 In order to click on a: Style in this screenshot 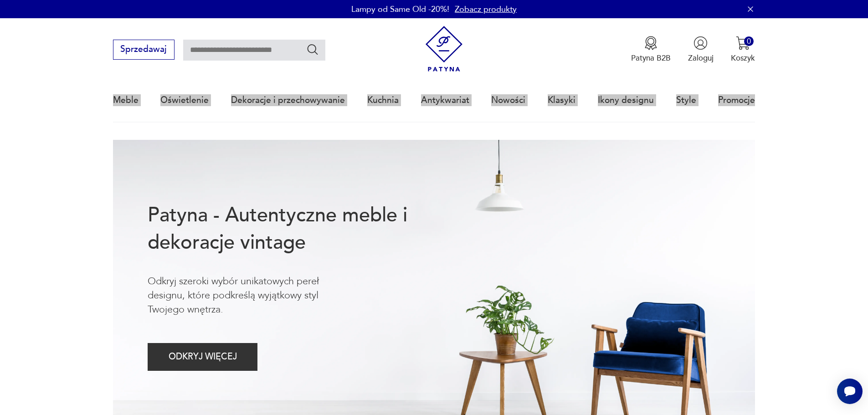, I will do `click(687, 100)`.